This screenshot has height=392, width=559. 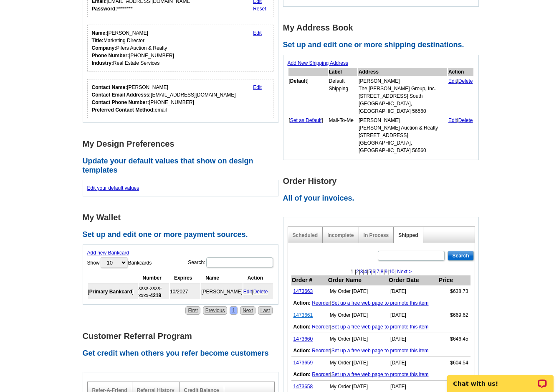 What do you see at coordinates (298, 81) in the screenshot?
I see `b: Default` at bounding box center [298, 81].